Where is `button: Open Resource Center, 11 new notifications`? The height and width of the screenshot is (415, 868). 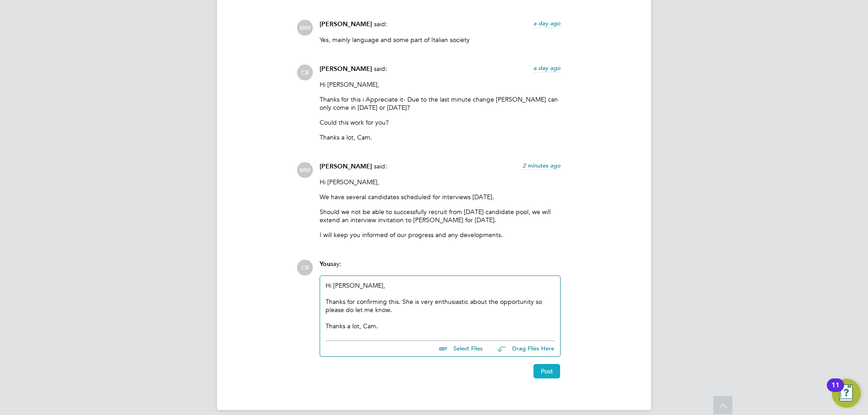
button: Open Resource Center, 11 new notifications is located at coordinates (846, 393).